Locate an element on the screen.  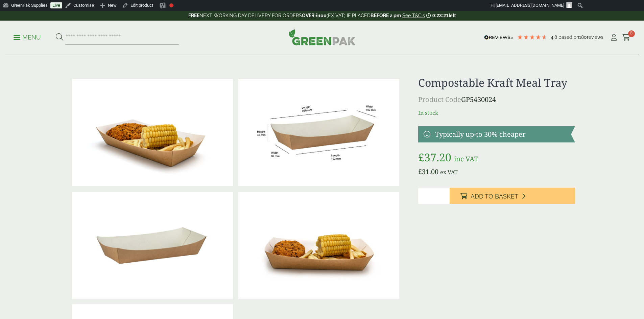
div: 4.78 Stars is located at coordinates (532, 37).